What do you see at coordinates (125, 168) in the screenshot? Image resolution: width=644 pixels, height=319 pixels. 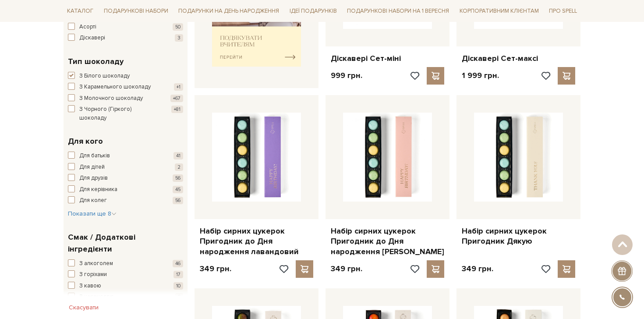 I see `button: Для дітей 2` at bounding box center [125, 168].